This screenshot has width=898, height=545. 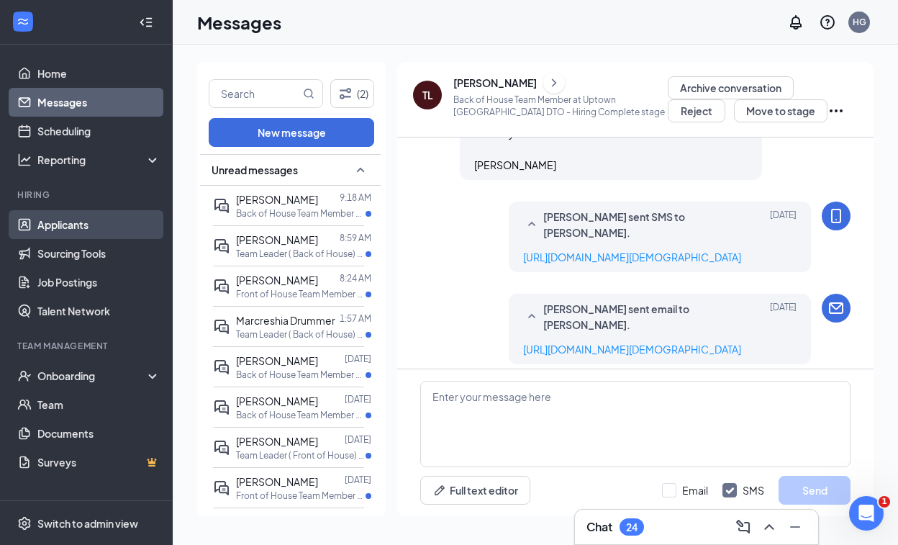 I want to click on div: HG, so click(x=860, y=22).